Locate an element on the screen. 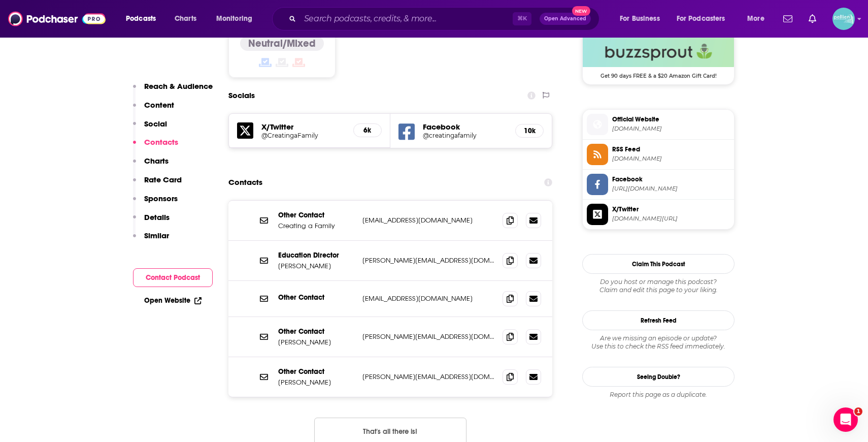  span: feeds.buzzsprout.com is located at coordinates (671, 158).